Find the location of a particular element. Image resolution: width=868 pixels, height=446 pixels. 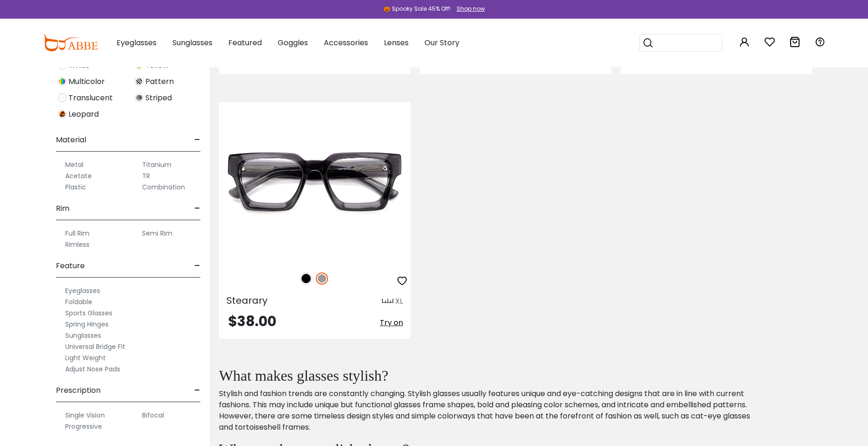

div: 🎃 Spooky Sale 45% Off! is located at coordinates (417, 9).